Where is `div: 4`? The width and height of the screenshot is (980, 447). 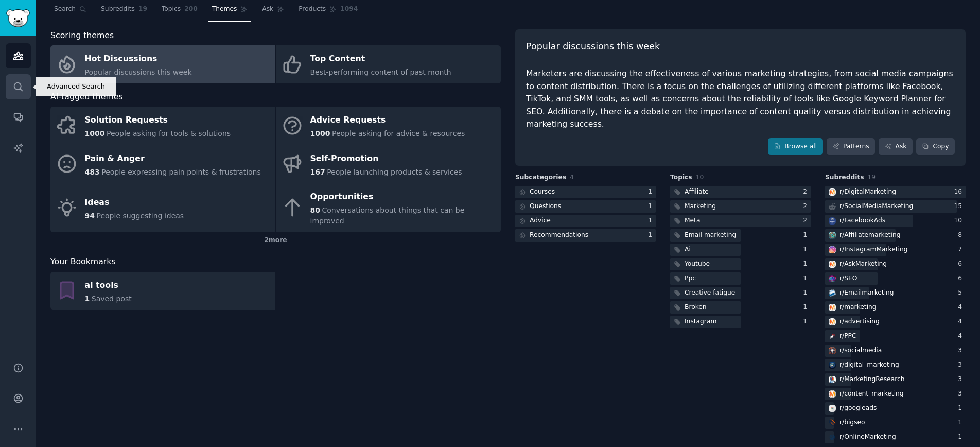
div: 4 is located at coordinates (961, 322).